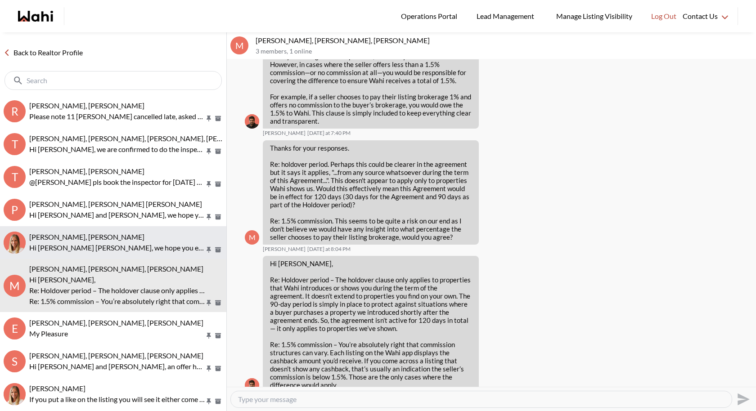 This screenshot has height=411, width=756. I want to click on span: Lead Management, so click(507, 16).